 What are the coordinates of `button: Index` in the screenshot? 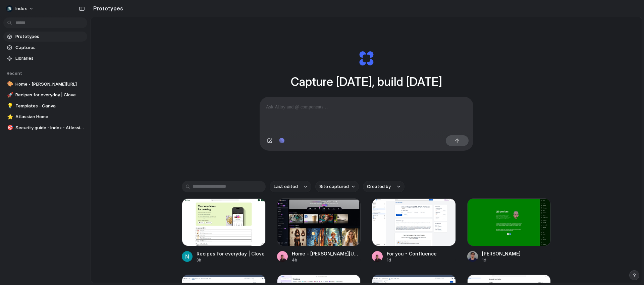 It's located at (20, 9).